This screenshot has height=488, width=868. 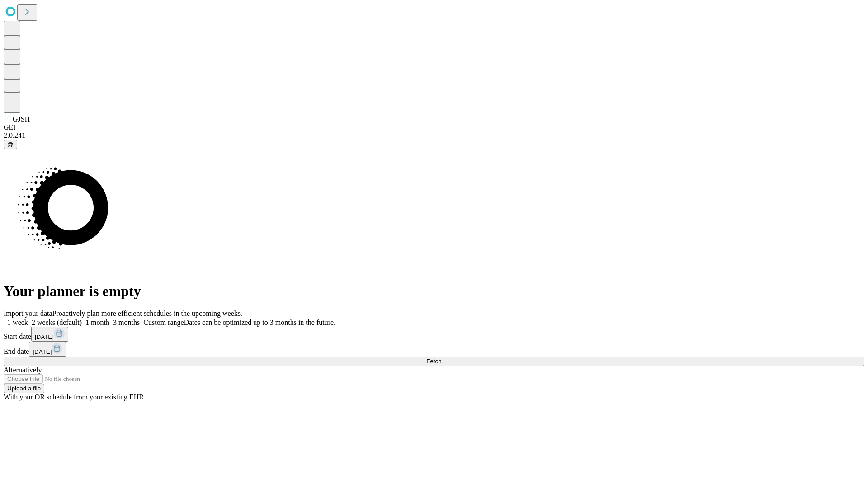 I want to click on span: 1 week, so click(x=18, y=322).